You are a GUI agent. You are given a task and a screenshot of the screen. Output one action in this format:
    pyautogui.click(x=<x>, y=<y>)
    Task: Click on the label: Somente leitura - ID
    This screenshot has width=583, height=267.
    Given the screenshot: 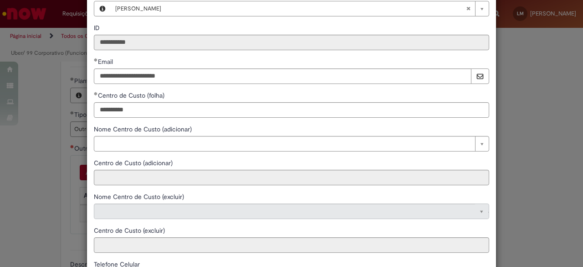 What is the action you would take?
    pyautogui.click(x=98, y=28)
    